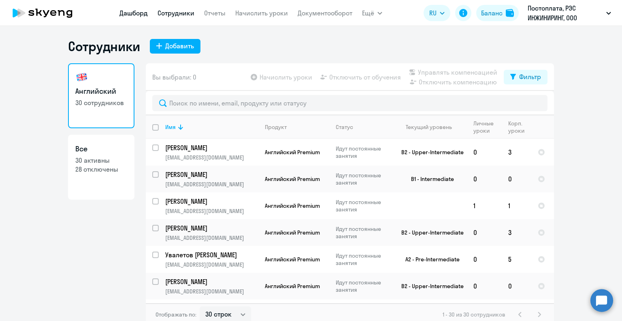 This screenshot has height=321, width=622. What do you see at coordinates (176, 314) in the screenshot?
I see `span: Отображать по:` at bounding box center [176, 314].